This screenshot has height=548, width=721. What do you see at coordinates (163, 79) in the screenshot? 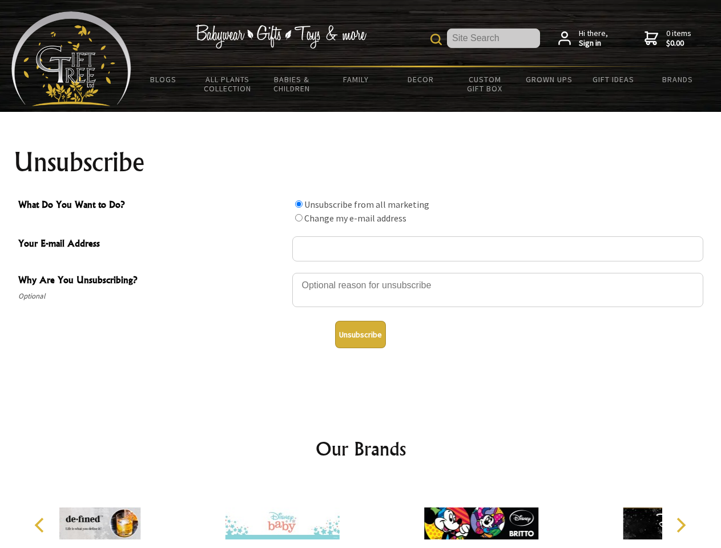
I see `a: BLOGS` at bounding box center [163, 79].